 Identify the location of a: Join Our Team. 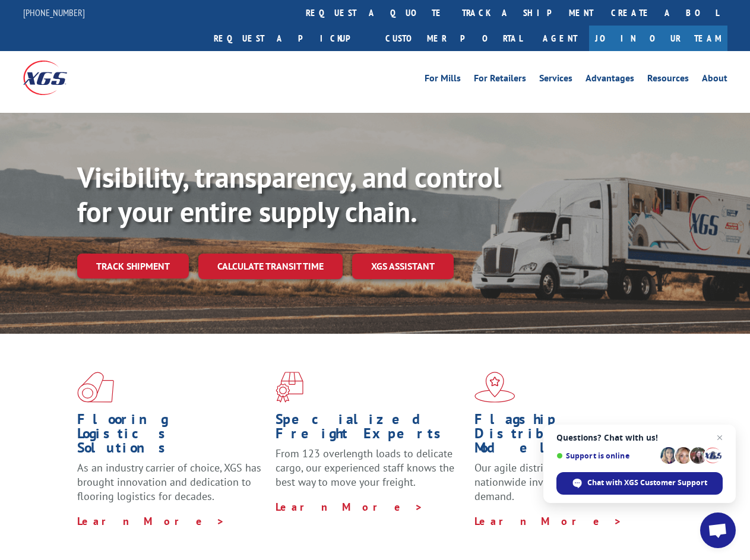
(658, 38).